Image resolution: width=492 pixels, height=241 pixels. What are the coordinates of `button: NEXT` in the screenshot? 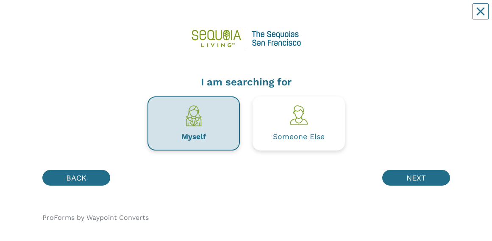 It's located at (416, 178).